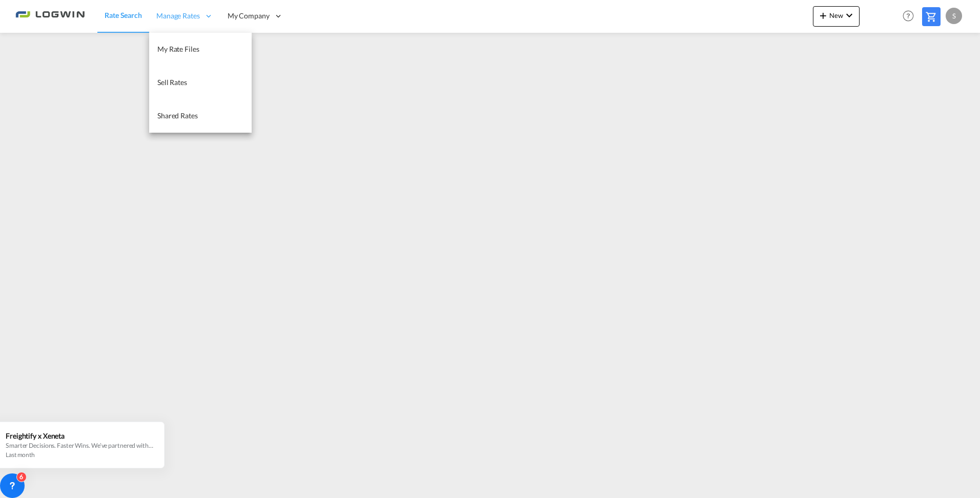 The height and width of the screenshot is (498, 980). What do you see at coordinates (200, 50) in the screenshot?
I see `a: My Rate Files` at bounding box center [200, 50].